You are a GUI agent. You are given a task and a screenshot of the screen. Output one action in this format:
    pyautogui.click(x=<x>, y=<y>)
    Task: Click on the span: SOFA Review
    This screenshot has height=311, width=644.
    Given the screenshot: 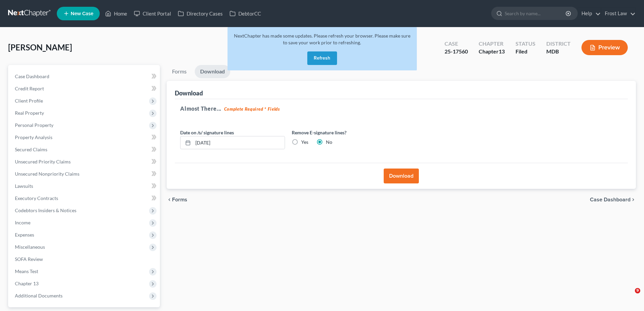 What is the action you would take?
    pyautogui.click(x=28, y=259)
    